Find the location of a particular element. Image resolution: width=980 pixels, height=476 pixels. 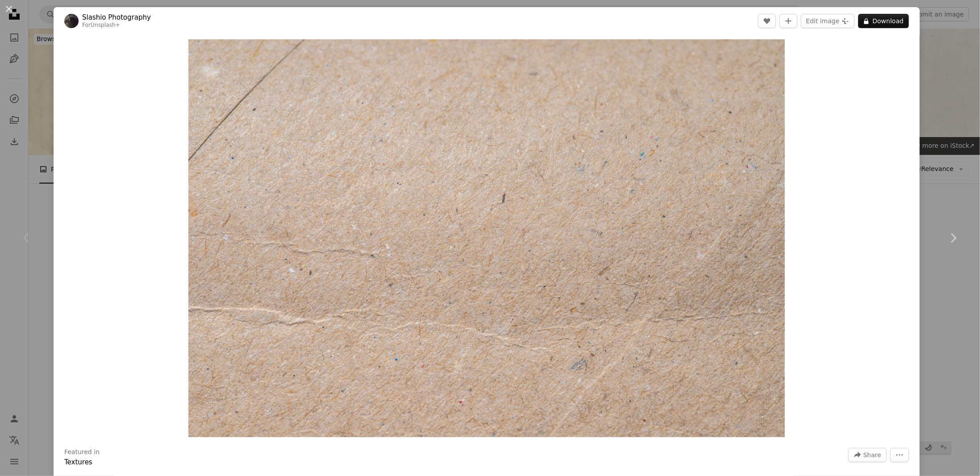

button: Like is located at coordinates (767, 21).